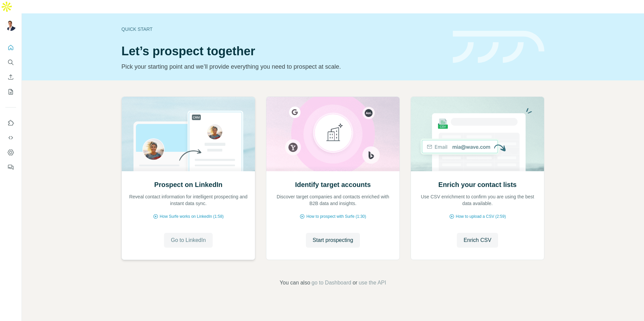 The width and height of the screenshot is (644, 321). What do you see at coordinates (333, 240) in the screenshot?
I see `button: Start prospecting` at bounding box center [333, 240].